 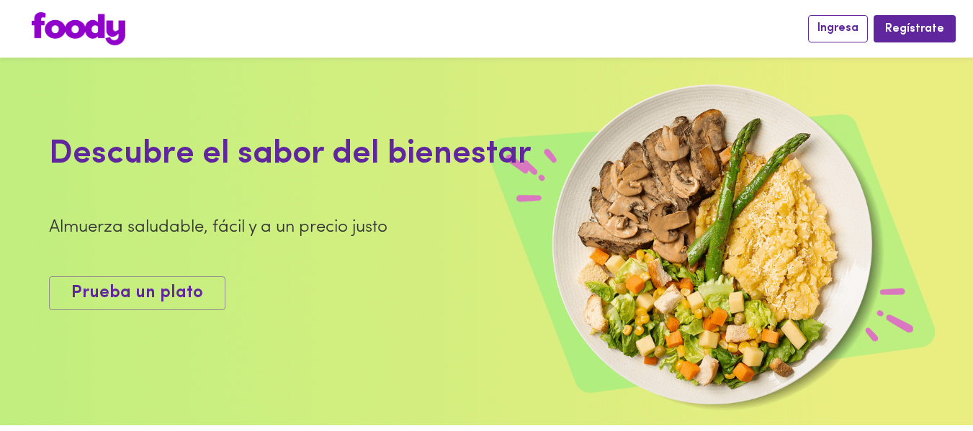 I want to click on span: Regístrate, so click(x=915, y=29).